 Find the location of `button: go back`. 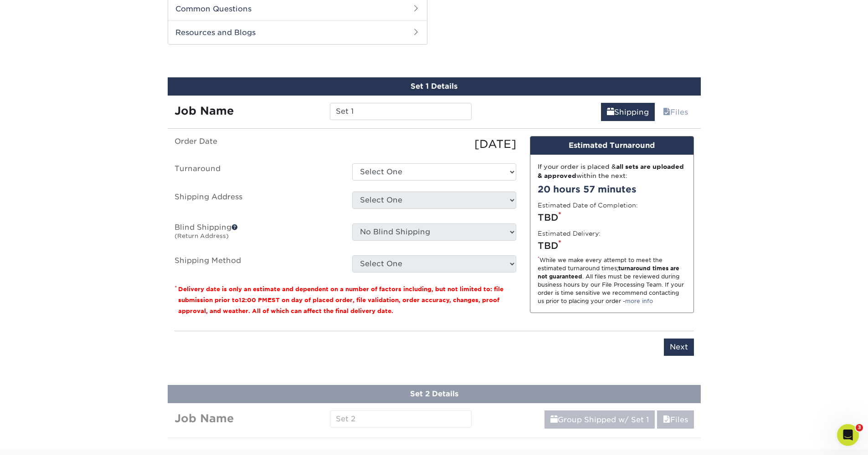

button: go back is located at coordinates (14, 13).